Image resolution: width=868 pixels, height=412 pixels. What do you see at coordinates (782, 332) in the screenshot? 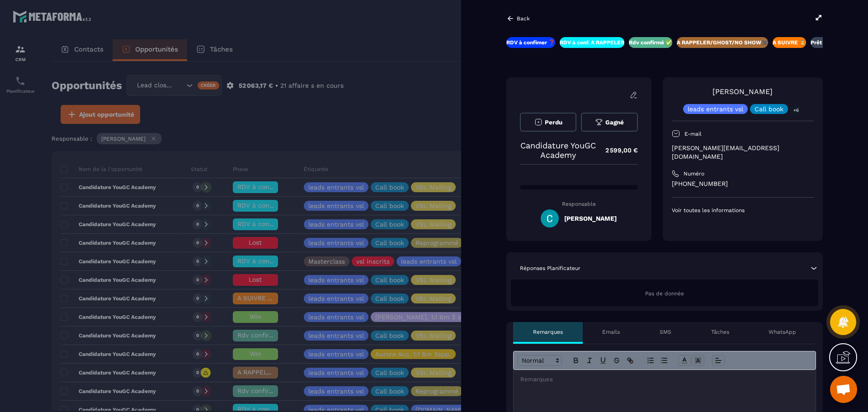
I see `p: WhatsApp` at bounding box center [782, 332].